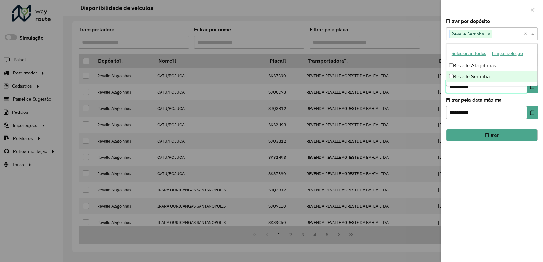 The image size is (543, 262). Describe the element at coordinates (467, 34) in the screenshot. I see `span: Revalle Serrinha` at that location.